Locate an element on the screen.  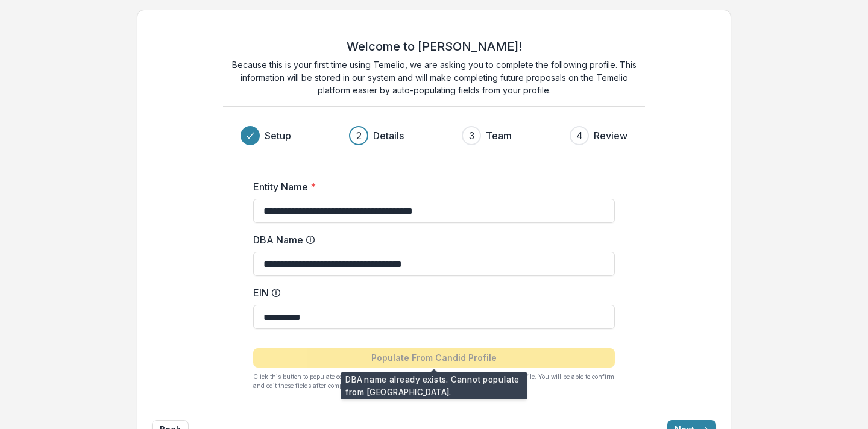
label: DBA Name is located at coordinates (430, 240).